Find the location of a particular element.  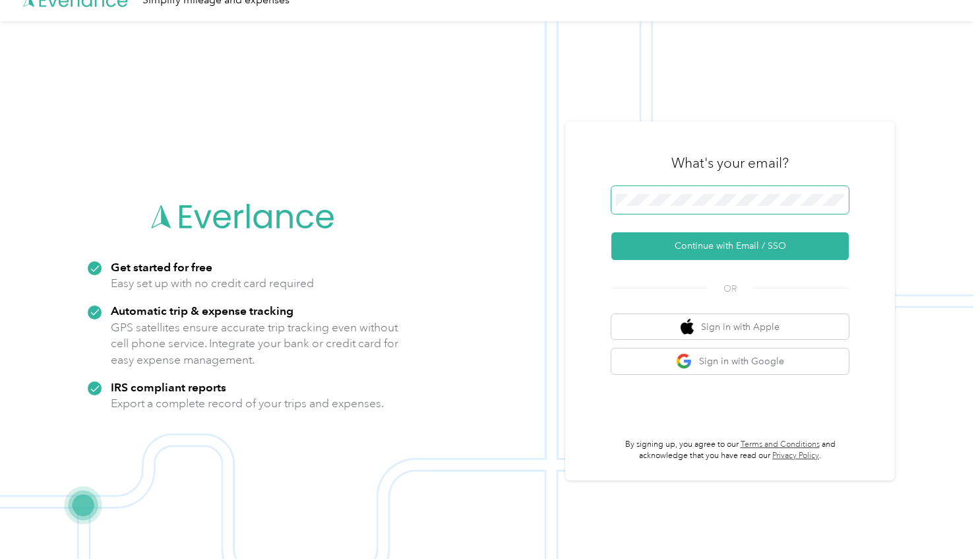

button: Continue with Email / SSO is located at coordinates (730, 246).